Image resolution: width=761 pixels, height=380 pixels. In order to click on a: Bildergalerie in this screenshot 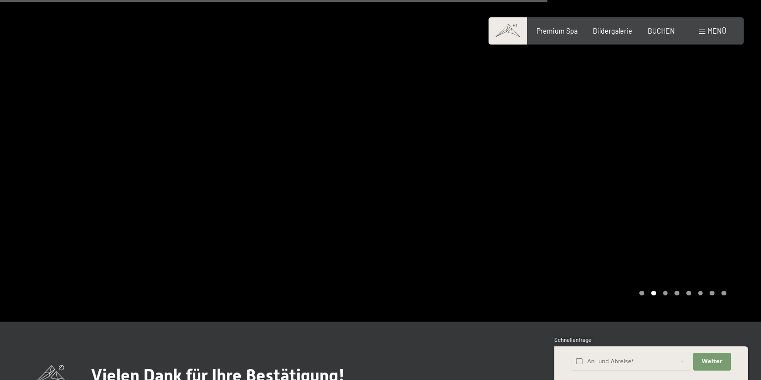, I will do `click(613, 31)`.